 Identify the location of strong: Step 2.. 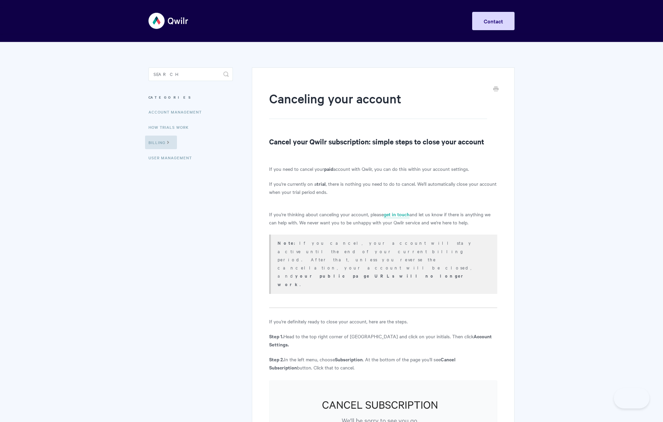
(277, 359).